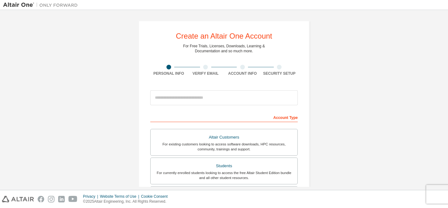  Describe the element at coordinates (224, 175) in the screenshot. I see `div: For currently enrolled students looking to access the free Altair Student Edition bundle and all ...` at that location.